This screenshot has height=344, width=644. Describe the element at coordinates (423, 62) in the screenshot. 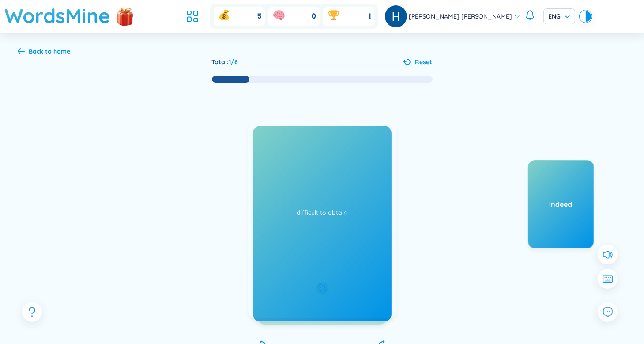

I see `span: Reset` at that location.